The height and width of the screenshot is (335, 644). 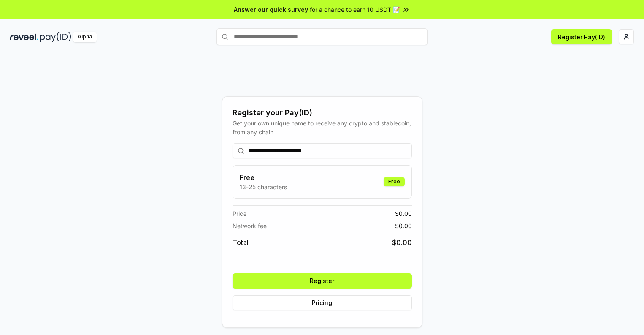 I want to click on button: Register, so click(x=322, y=281).